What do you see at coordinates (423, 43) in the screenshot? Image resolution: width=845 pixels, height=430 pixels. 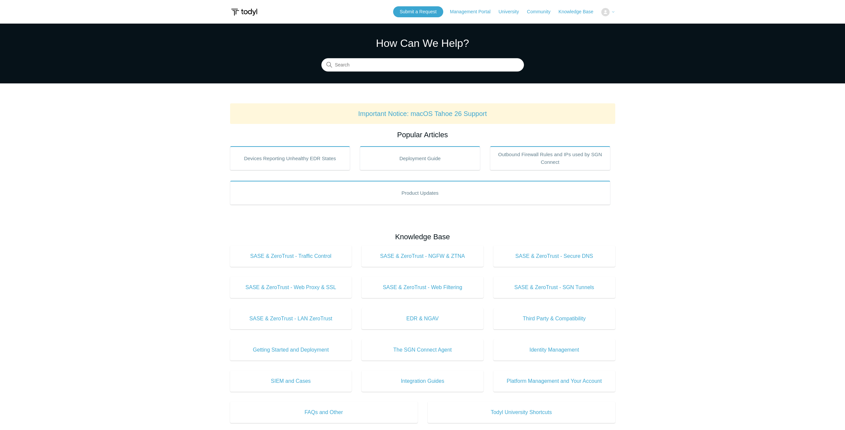 I see `h1: How Can We Help?` at bounding box center [423, 43].